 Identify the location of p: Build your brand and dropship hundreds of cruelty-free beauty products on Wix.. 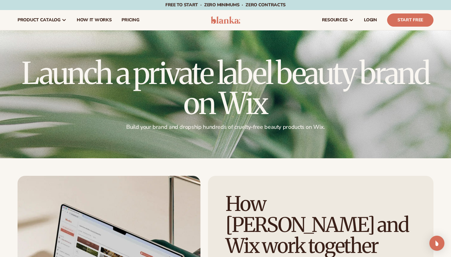
(226, 127).